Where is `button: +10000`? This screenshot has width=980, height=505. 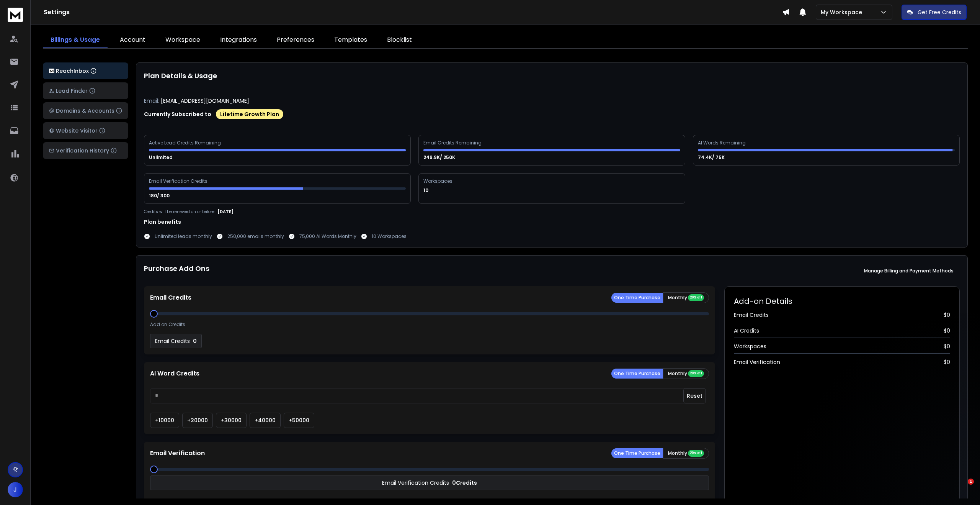 button: +10000 is located at coordinates (165, 420).